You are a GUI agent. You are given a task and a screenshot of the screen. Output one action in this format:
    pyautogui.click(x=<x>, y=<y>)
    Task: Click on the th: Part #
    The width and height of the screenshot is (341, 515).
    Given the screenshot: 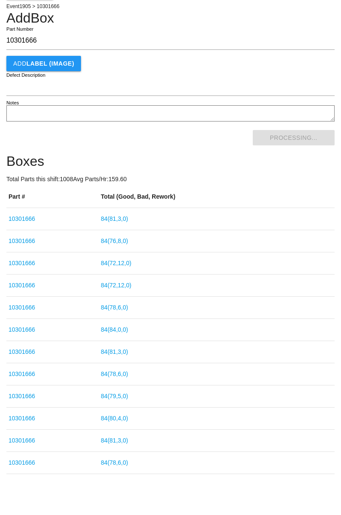 What is the action you would take?
    pyautogui.click(x=52, y=197)
    